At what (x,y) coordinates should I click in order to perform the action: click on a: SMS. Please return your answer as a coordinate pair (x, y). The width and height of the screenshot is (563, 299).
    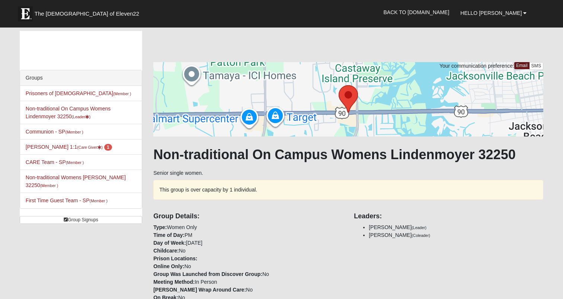
    Looking at the image, I should click on (536, 66).